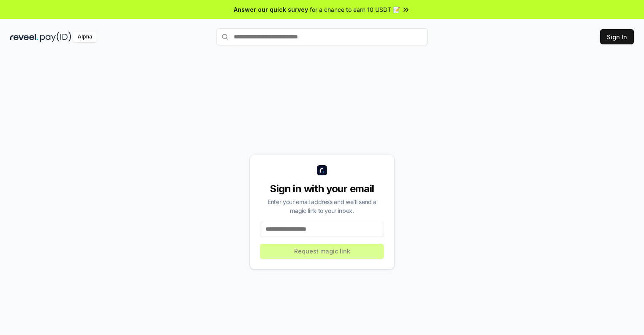  Describe the element at coordinates (56, 36) in the screenshot. I see `img: pay_id` at that location.